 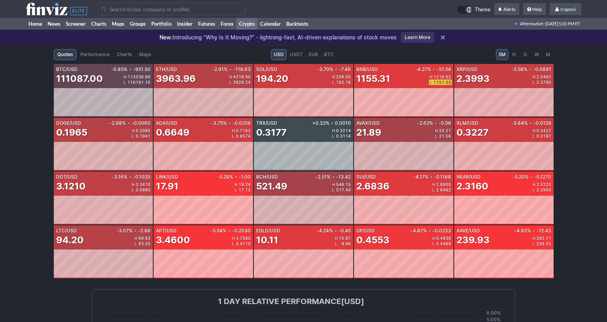 I want to click on a: OP/USD-4.87%•-0.02330.4553H0.4938L0.4489, so click(x=403, y=252).